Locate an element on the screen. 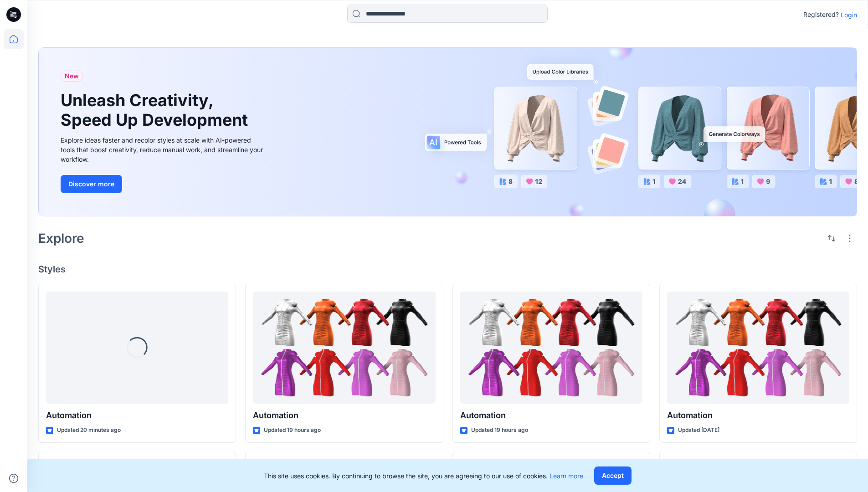  p: Registered? is located at coordinates (822, 15).